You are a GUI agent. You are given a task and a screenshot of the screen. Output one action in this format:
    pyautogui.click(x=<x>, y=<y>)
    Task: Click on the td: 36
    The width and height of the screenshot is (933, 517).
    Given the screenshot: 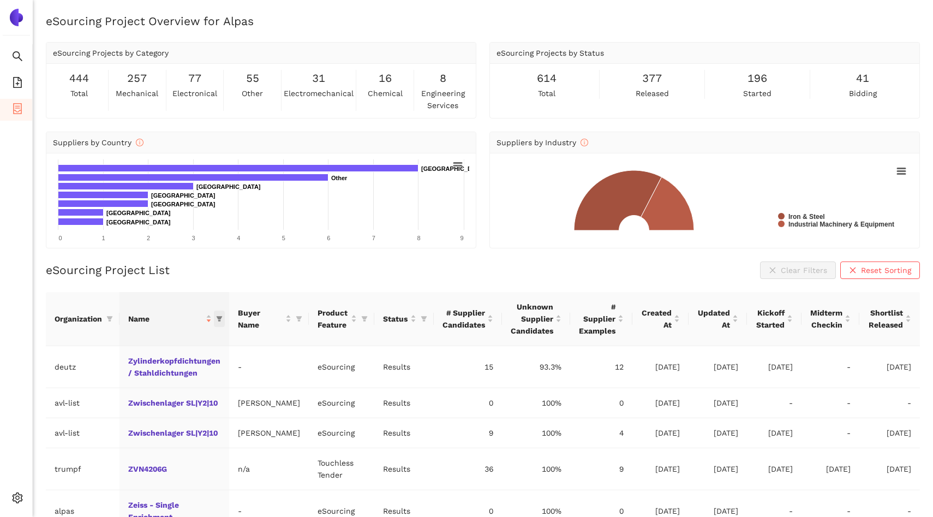 What is the action you would take?
    pyautogui.click(x=468, y=469)
    